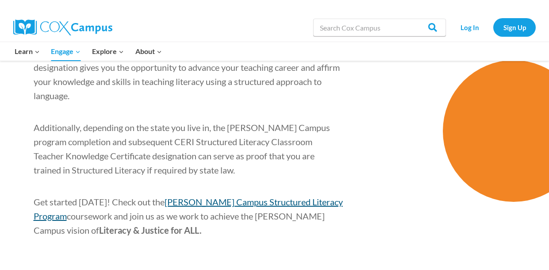  Describe the element at coordinates (380, 27) in the screenshot. I see `input: Search Cox Campus` at that location.